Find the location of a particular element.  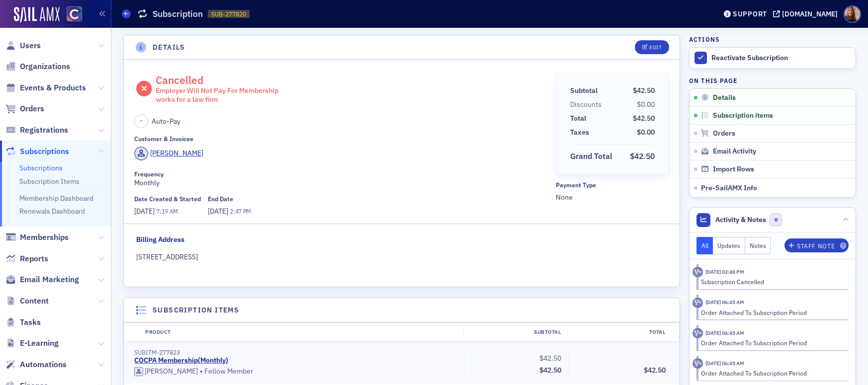

a: Renewals Dashboard is located at coordinates (52, 211).